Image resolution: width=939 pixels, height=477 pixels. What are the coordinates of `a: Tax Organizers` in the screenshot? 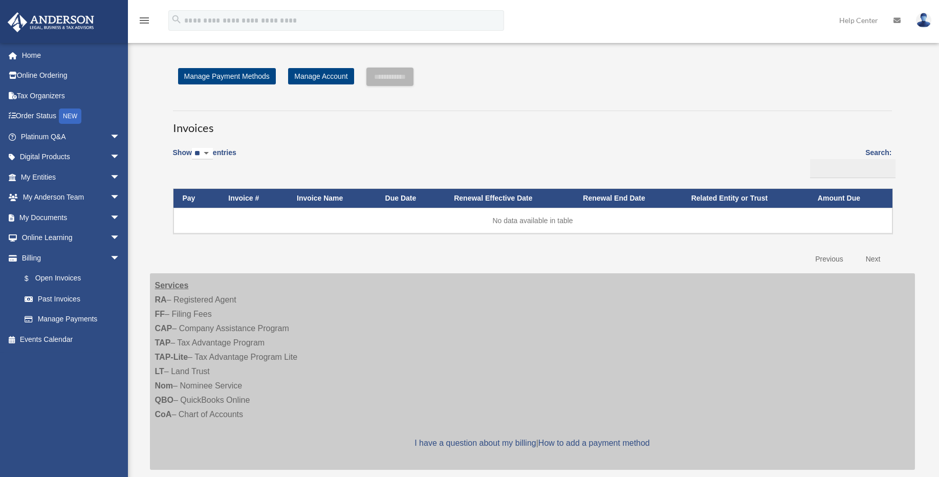 It's located at (71, 96).